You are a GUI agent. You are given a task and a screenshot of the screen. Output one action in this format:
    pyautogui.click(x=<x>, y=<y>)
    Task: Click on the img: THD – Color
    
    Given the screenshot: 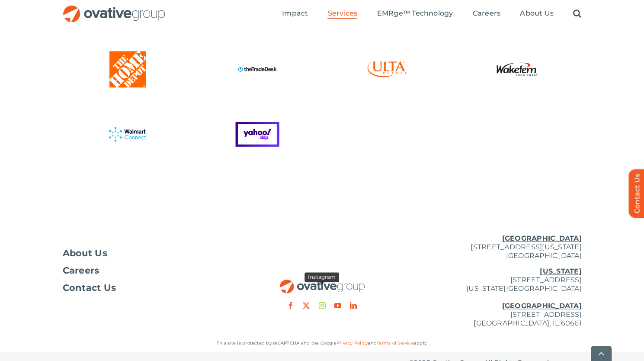 What is the action you would take?
    pyautogui.click(x=128, y=69)
    